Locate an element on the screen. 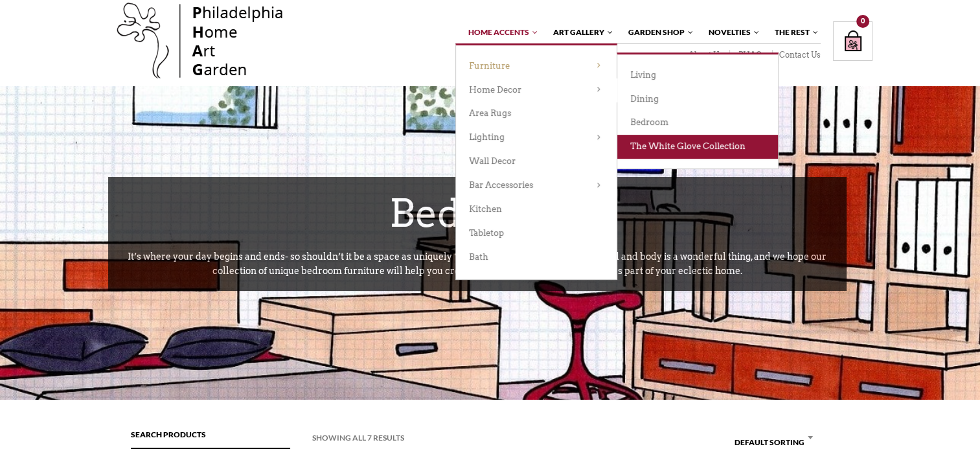  p: It’s where your day begins and ends- so shouldn’t it be a space as uniquely ‘you’ as possible? A ... is located at coordinates (477, 270).